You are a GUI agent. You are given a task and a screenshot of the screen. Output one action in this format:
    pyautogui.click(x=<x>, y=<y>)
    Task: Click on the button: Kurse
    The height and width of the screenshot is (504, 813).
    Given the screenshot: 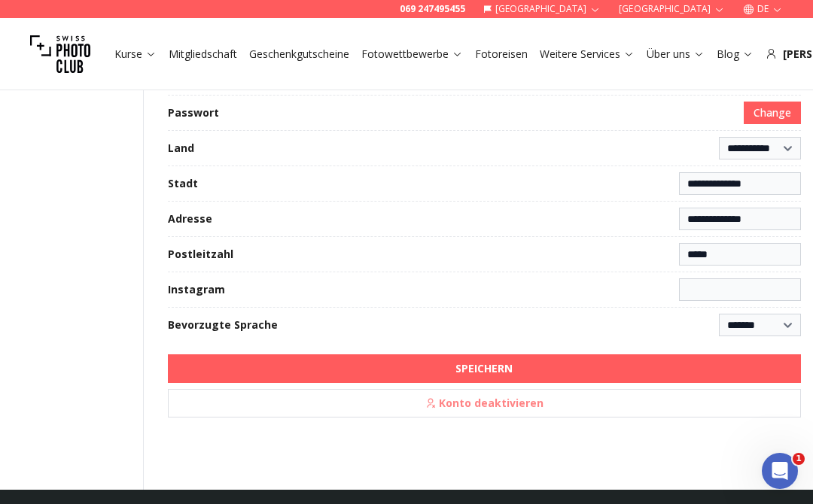 What is the action you would take?
    pyautogui.click(x=136, y=54)
    